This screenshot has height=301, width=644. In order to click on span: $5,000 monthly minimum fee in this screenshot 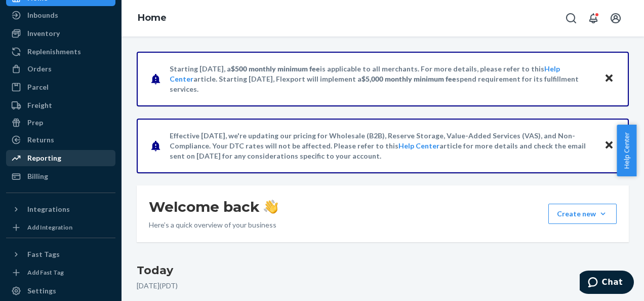, I will do `click(409, 78)`.